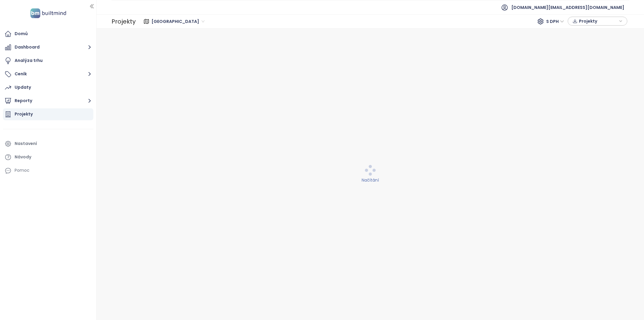  Describe the element at coordinates (178, 22) in the screenshot. I see `span: Praha` at that location.